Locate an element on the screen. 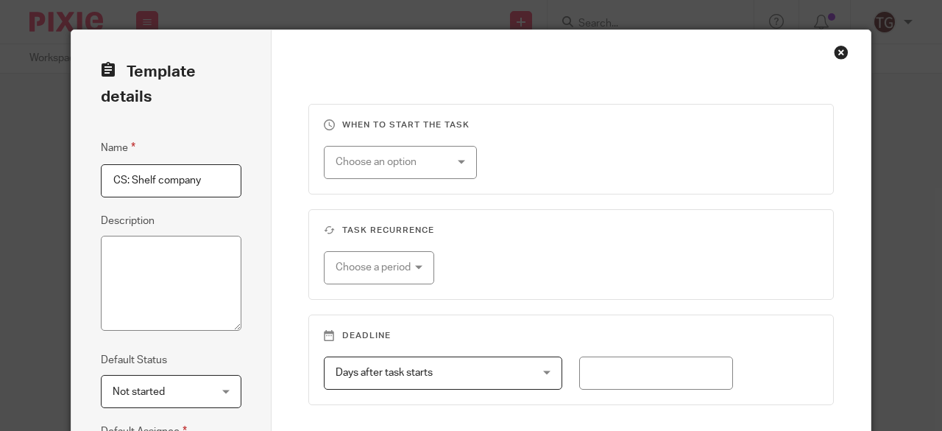  div: Choose a period is located at coordinates (375, 267).